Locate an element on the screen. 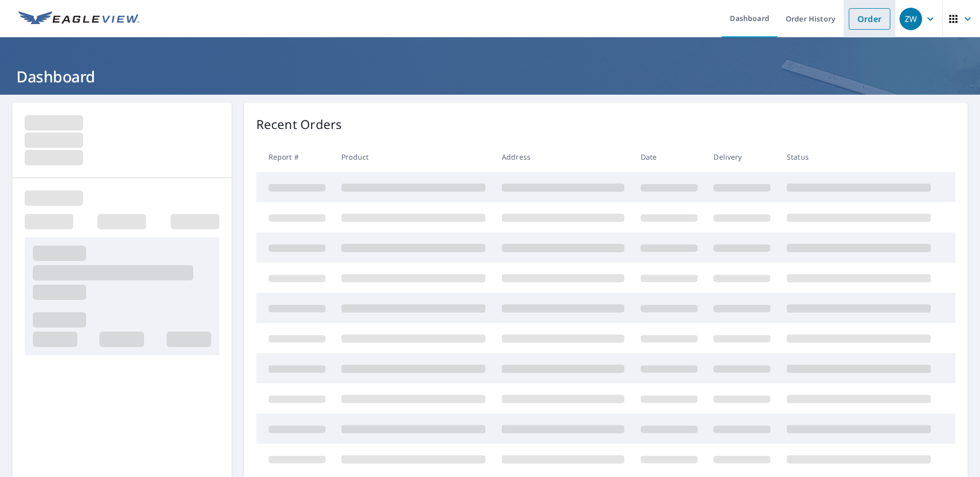  p: Recent Orders is located at coordinates (300, 124).